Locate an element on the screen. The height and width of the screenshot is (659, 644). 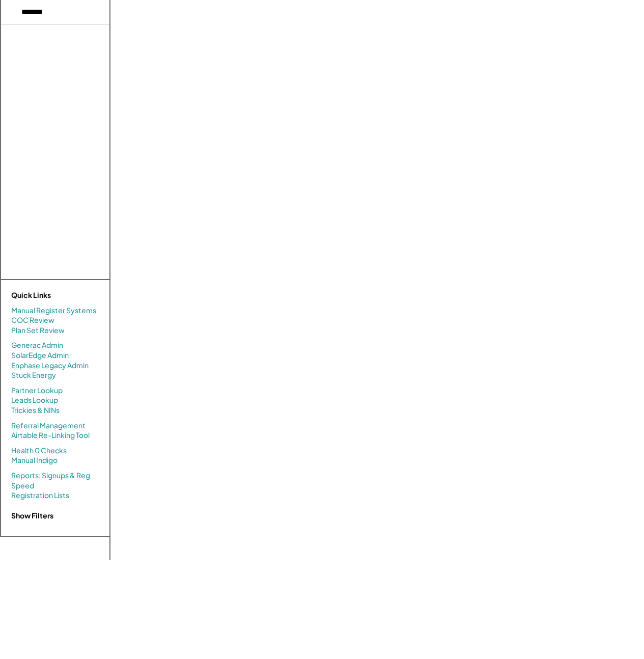
a: Airtable Re-Linking Tool is located at coordinates (51, 435).